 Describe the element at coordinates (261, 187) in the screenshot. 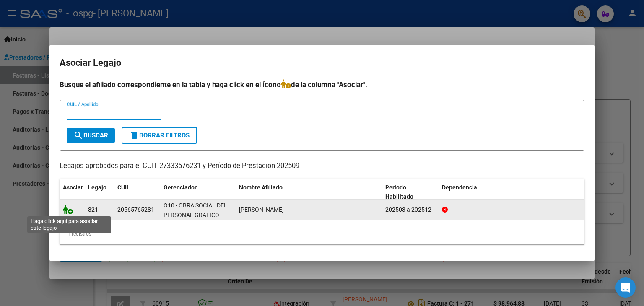

I see `span: Nombre Afiliado` at that location.